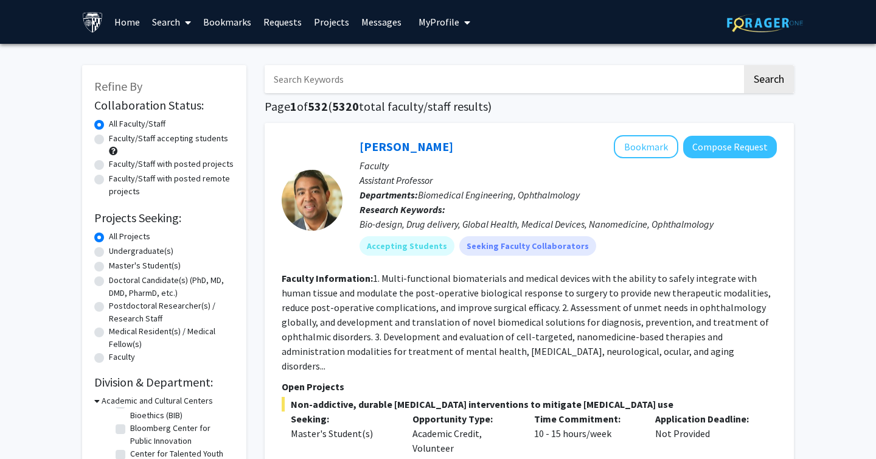  What do you see at coordinates (389, 195) in the screenshot?
I see `b: Departments:` at bounding box center [389, 195].